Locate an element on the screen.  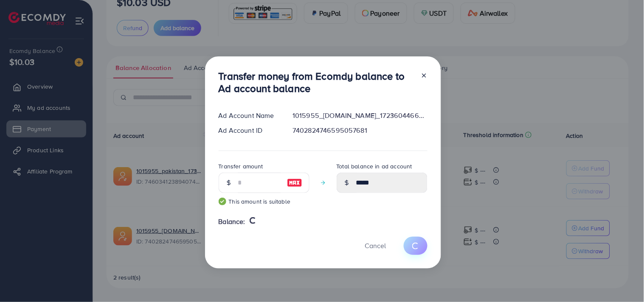
h3: Transfer money from Ecomdy balance to Ad account balance is located at coordinates (317, 82).